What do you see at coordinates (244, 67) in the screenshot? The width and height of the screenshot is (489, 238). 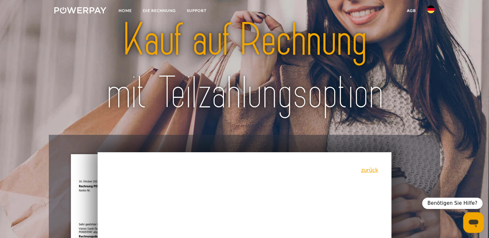 I see `img: title-powerpay_de.svg` at bounding box center [244, 67].